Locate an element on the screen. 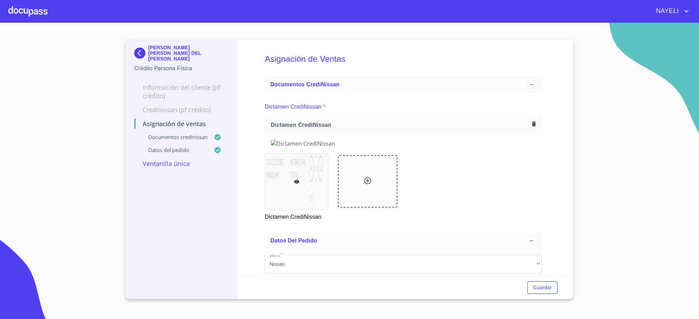 The image size is (699, 319). h5: Asignación de Ventas is located at coordinates (403, 59).